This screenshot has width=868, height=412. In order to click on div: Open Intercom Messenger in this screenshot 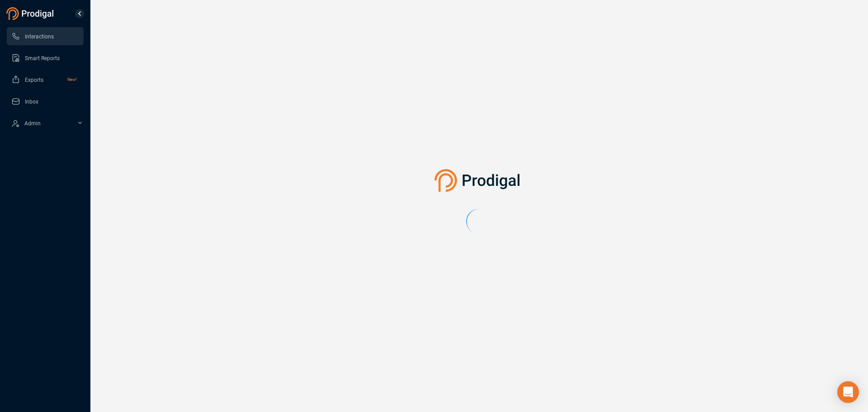, I will do `click(848, 392)`.